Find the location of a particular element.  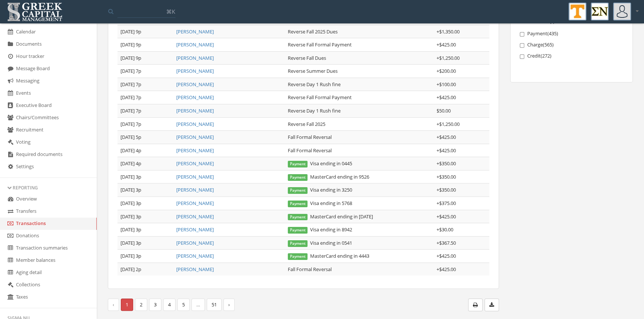

a: 3 is located at coordinates (155, 305).